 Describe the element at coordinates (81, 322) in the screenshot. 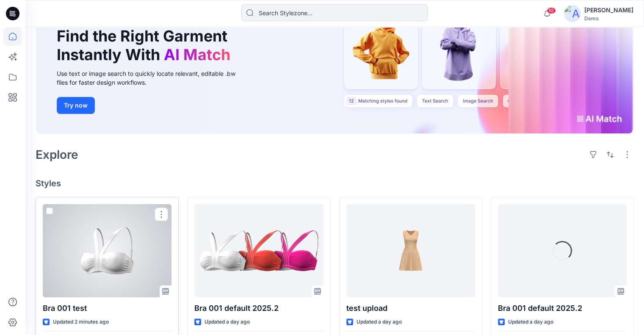

I see `p: Updated 2 minutes ago` at that location.